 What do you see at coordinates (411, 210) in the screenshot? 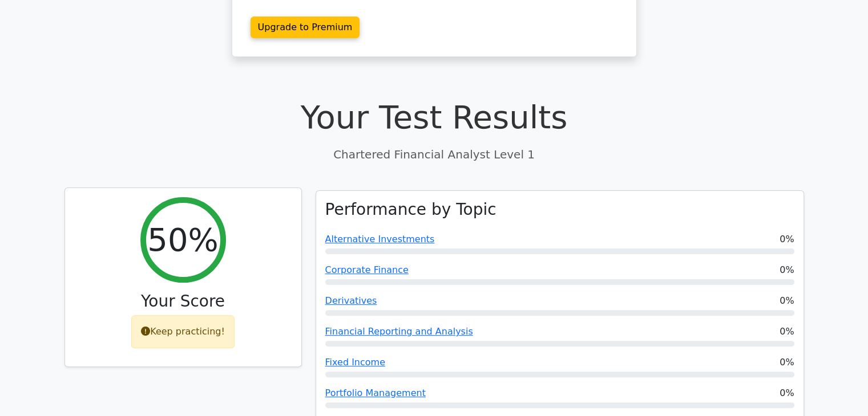
I see `h3: Performance by Topic` at bounding box center [411, 210].